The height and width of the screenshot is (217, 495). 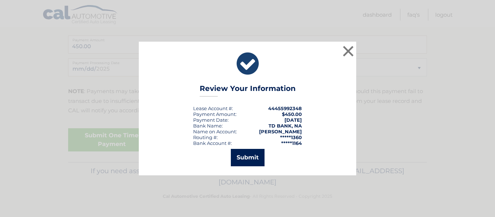 I want to click on div: Routing #:, so click(x=206, y=137).